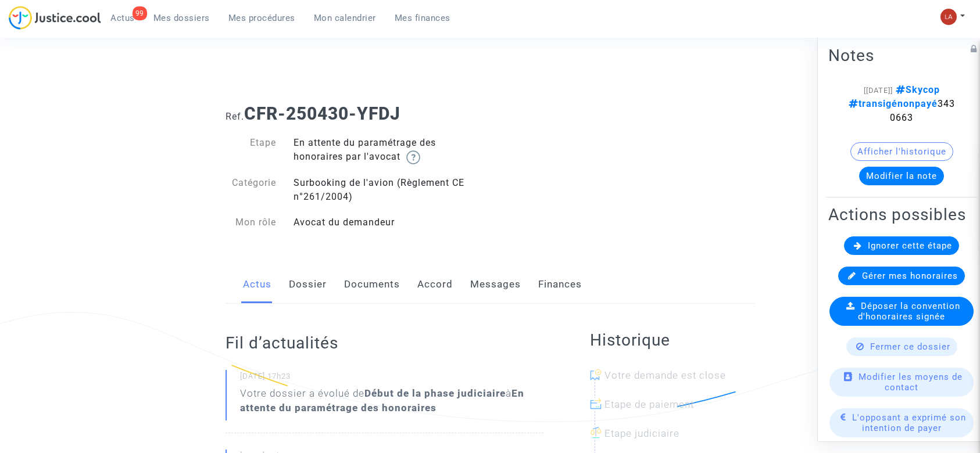  I want to click on span: Modifier les moyens de contact, so click(910, 382).